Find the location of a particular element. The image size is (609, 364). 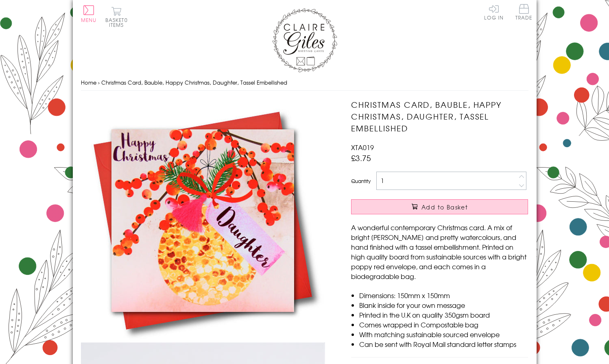

span: XTA019 is located at coordinates (362, 147).